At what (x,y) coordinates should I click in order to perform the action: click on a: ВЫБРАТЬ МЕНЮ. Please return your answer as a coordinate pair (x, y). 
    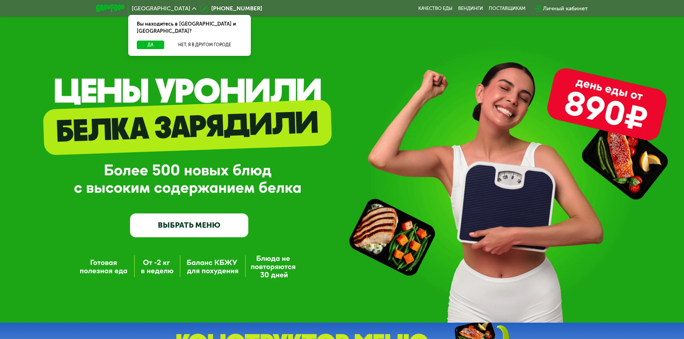
    Looking at the image, I should click on (189, 225).